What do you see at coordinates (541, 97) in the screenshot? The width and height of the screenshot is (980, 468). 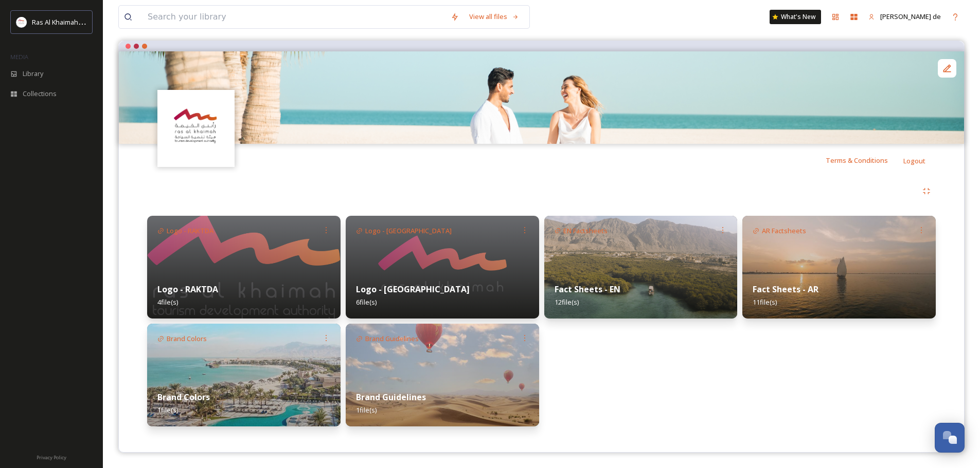 I see `img: DP - Couple - 9.jpg` at bounding box center [541, 97].